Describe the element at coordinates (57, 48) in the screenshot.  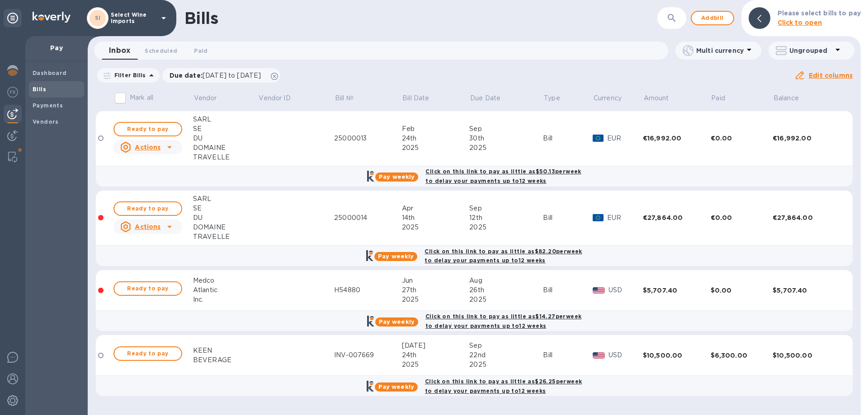
I see `p: Pay` at that location.